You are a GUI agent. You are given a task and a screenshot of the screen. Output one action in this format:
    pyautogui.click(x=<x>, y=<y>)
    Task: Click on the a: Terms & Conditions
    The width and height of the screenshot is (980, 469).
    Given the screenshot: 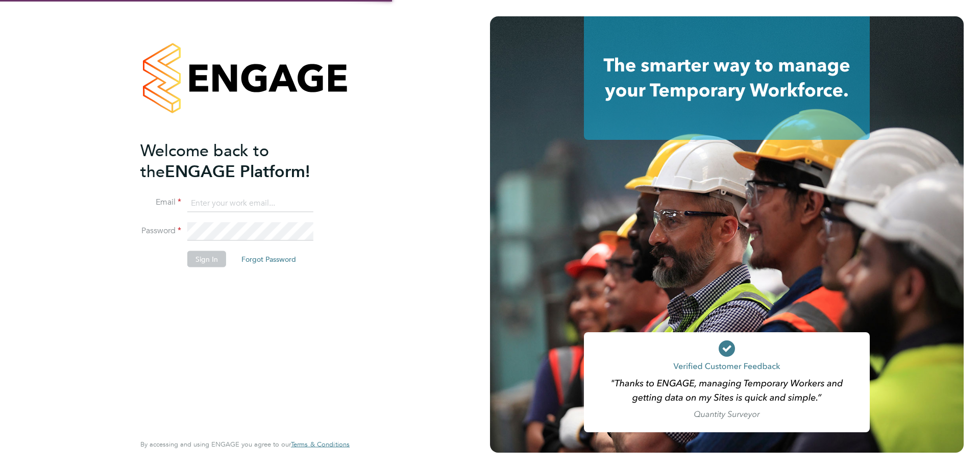 What is the action you would take?
    pyautogui.click(x=320, y=444)
    